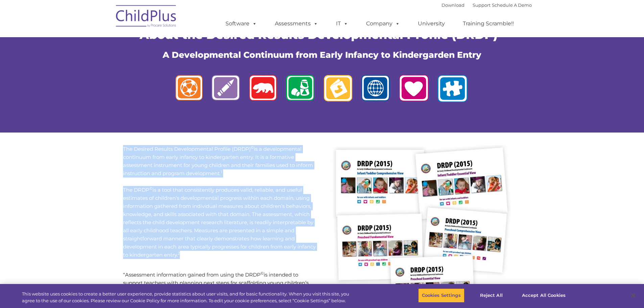 This screenshot has width=644, height=308. What do you see at coordinates (544, 295) in the screenshot?
I see `button: Accept All Cookies` at bounding box center [544, 295].